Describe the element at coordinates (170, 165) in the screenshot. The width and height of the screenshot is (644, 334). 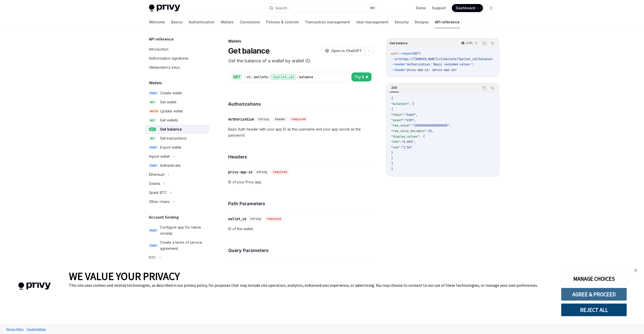
I see `div: Authenticate` at that location.